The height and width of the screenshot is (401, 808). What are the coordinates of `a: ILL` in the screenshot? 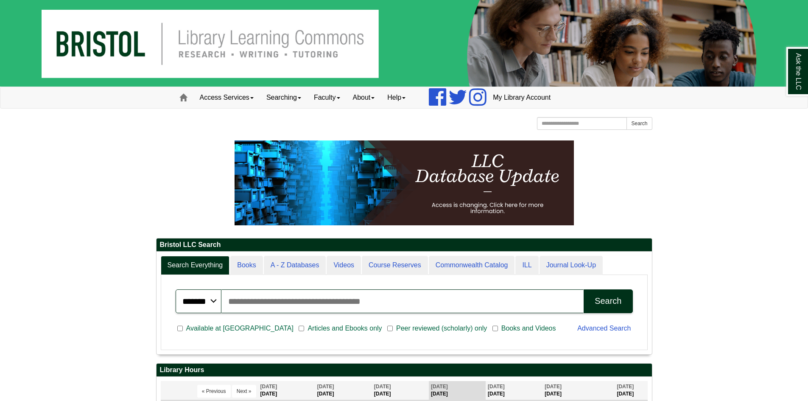 It's located at (527, 265).